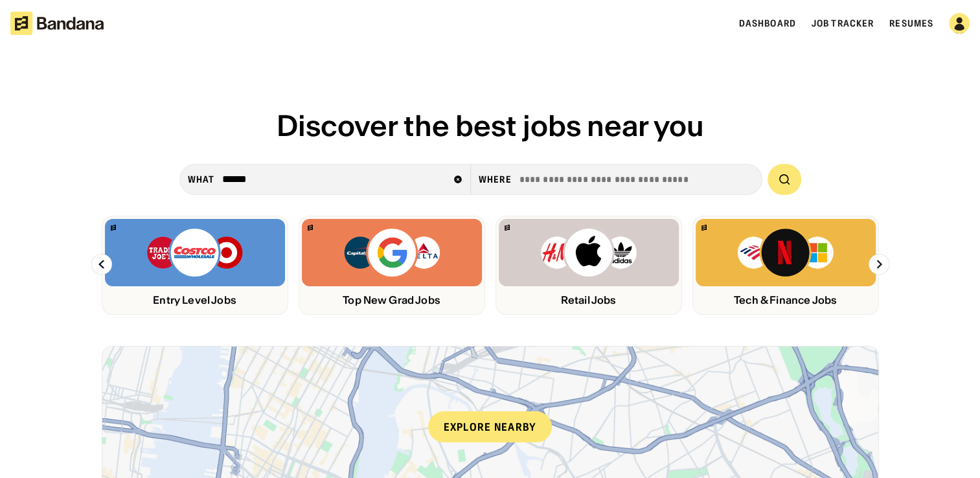 Image resolution: width=980 pixels, height=478 pixels. What do you see at coordinates (911, 24) in the screenshot?
I see `span: Resumes` at bounding box center [911, 24].